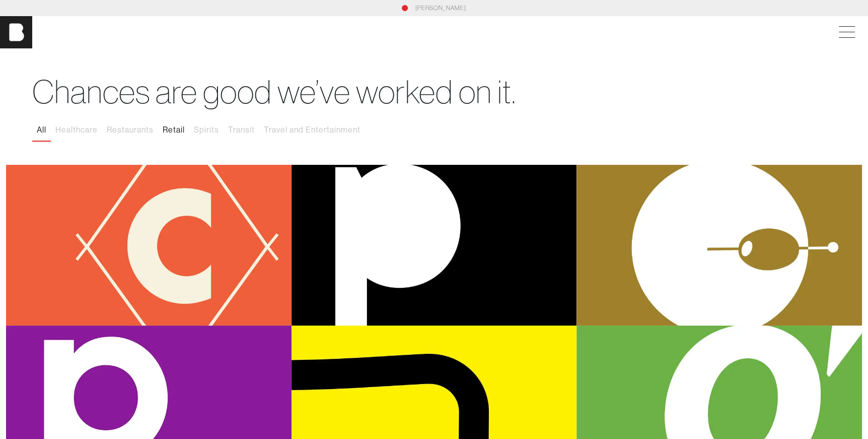  Describe the element at coordinates (130, 130) in the screenshot. I see `button: Restaurants` at that location.